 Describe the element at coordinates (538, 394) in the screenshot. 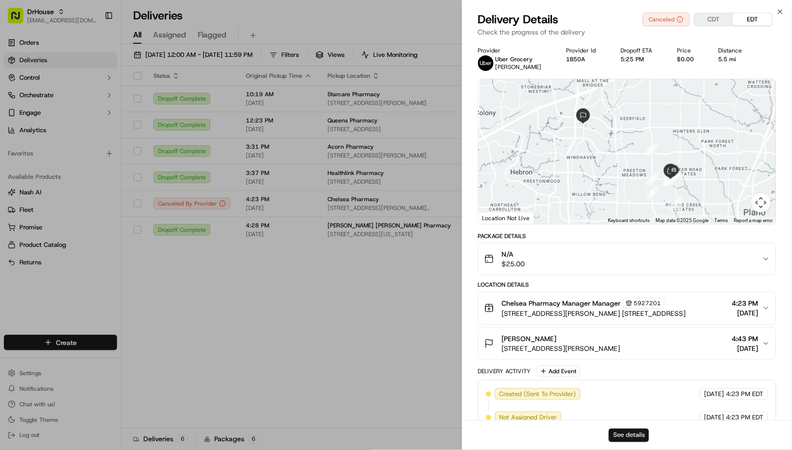

I see `span: Created (Sent To Provider)` at that location.